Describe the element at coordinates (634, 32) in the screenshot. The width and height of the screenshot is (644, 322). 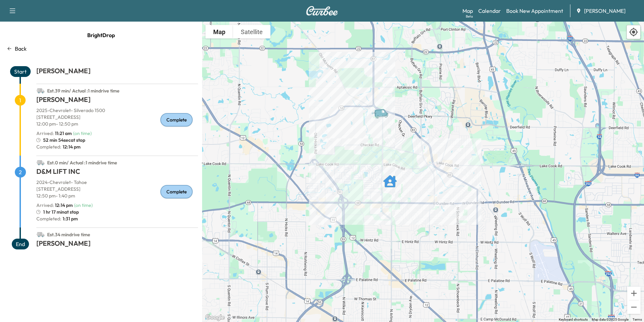
I see `div: Recenter map` at that location.